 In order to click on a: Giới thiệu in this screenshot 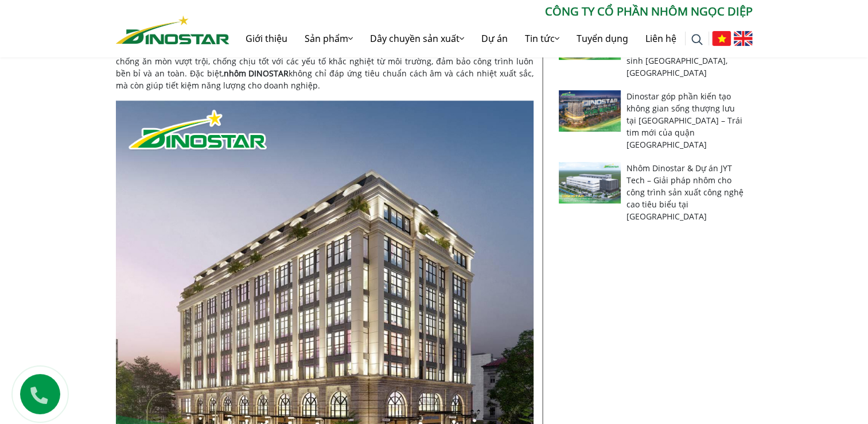, I will do `click(266, 38)`.